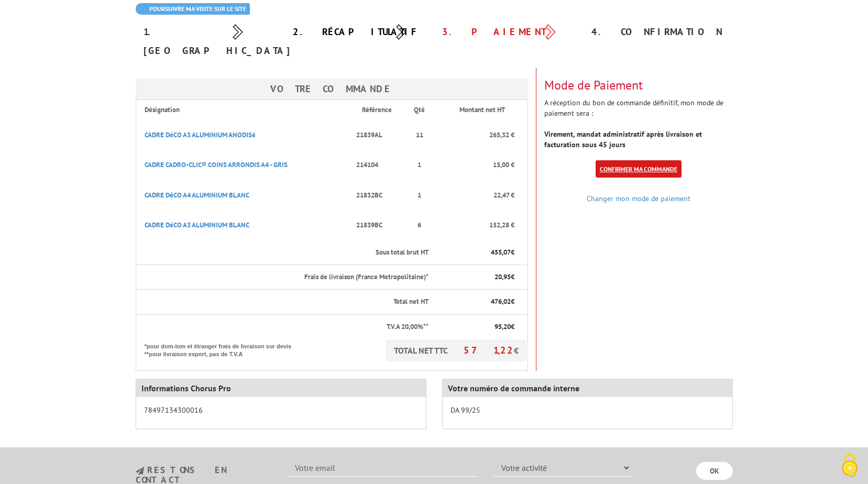 Image resolution: width=868 pixels, height=484 pixels. Describe the element at coordinates (482, 110) in the screenshot. I see `p: Montant net HT` at that location.